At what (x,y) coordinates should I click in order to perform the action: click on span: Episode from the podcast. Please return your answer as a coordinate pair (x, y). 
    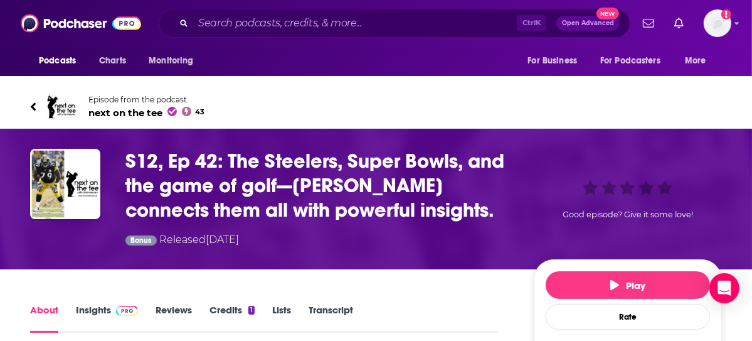
    Looking at the image, I should click on (146, 99).